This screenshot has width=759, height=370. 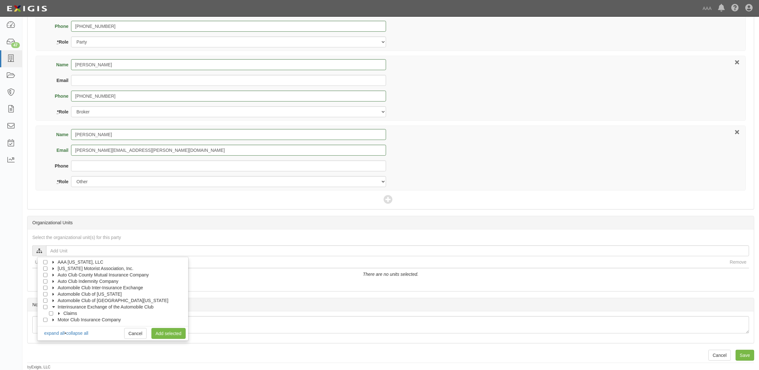 I want to click on div: Notes, so click(x=391, y=305).